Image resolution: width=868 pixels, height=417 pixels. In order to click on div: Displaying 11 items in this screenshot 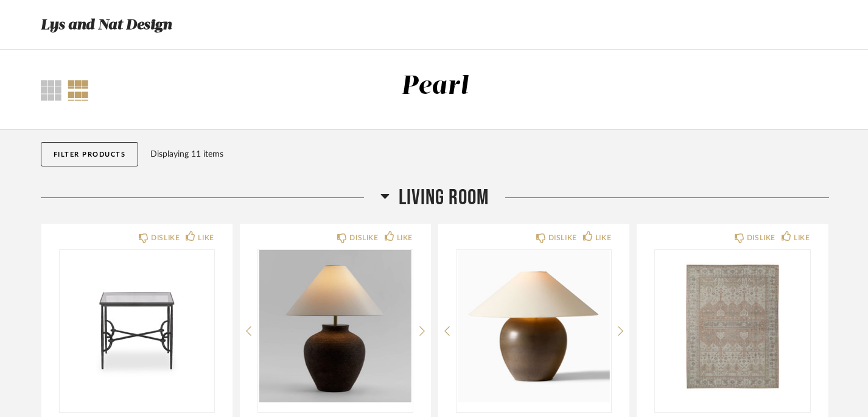, I will do `click(486, 154)`.